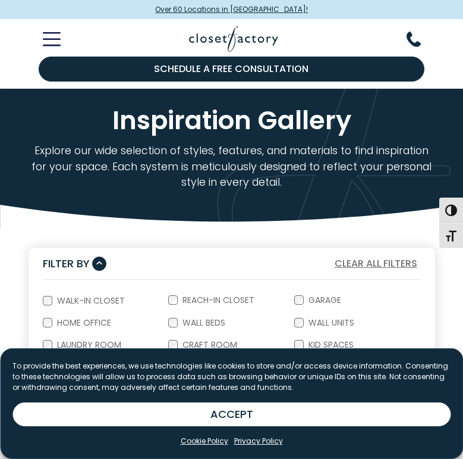 The width and height of the screenshot is (463, 459). What do you see at coordinates (209, 344) in the screenshot?
I see `label: Craft Room` at bounding box center [209, 344].